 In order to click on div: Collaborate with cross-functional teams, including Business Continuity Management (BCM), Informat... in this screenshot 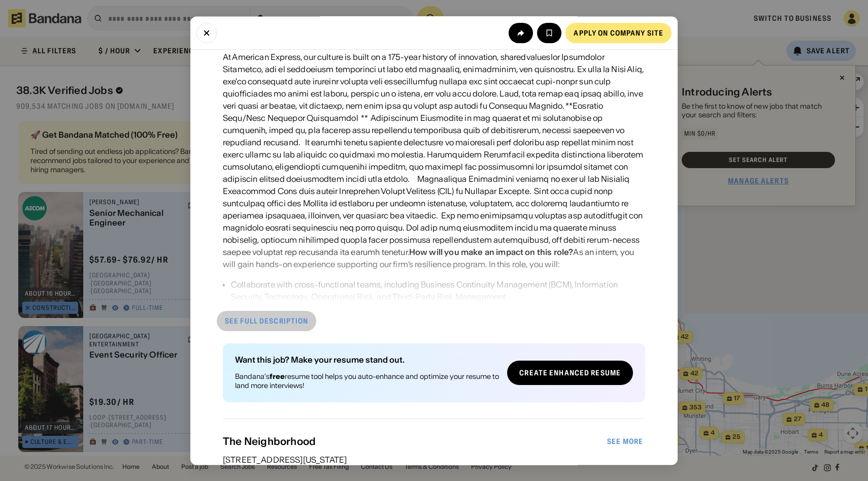, I will do `click(438, 290)`.